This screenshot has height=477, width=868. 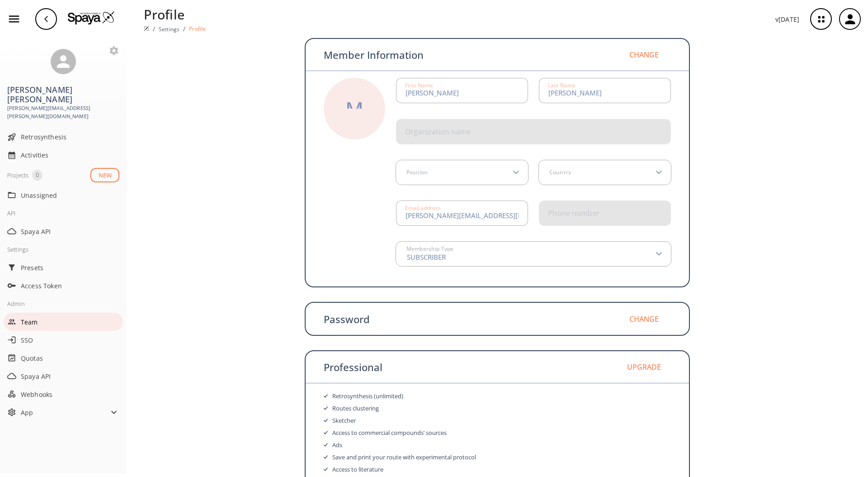 I want to click on span: Team, so click(x=70, y=322).